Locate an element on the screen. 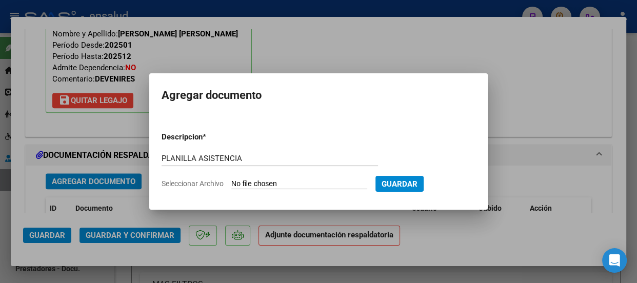 This screenshot has width=637, height=283. span: Guardar is located at coordinates (400, 184).